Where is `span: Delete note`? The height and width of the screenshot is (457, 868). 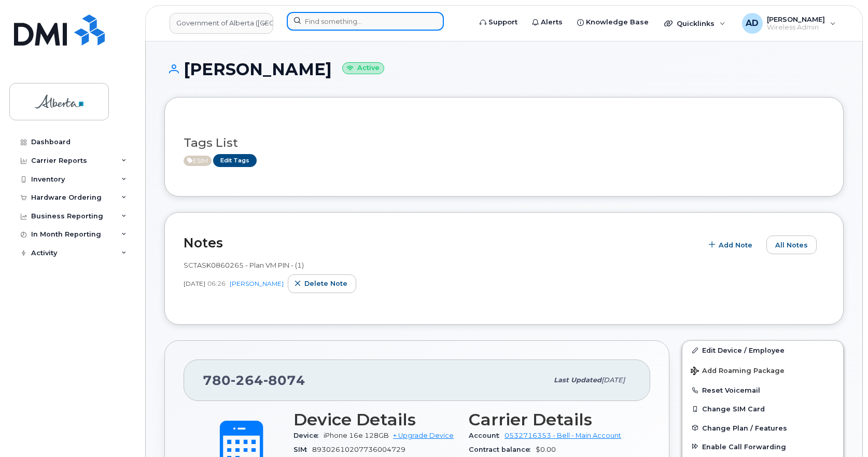 span: Delete note is located at coordinates (326, 284).